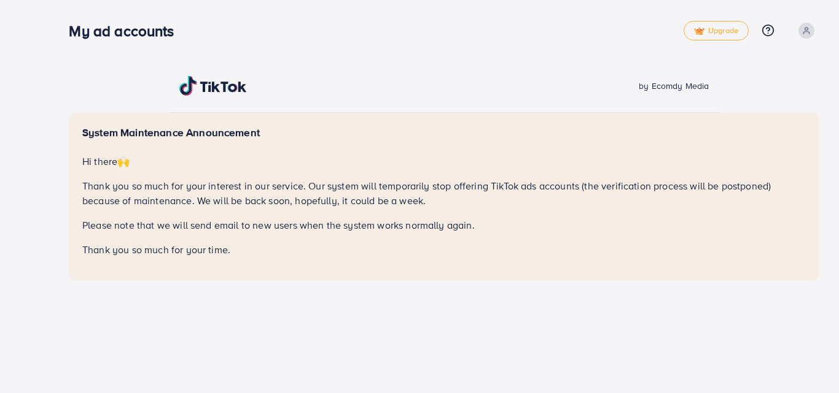 This screenshot has width=839, height=393. Describe the element at coordinates (213, 86) in the screenshot. I see `img: TikTok` at that location.